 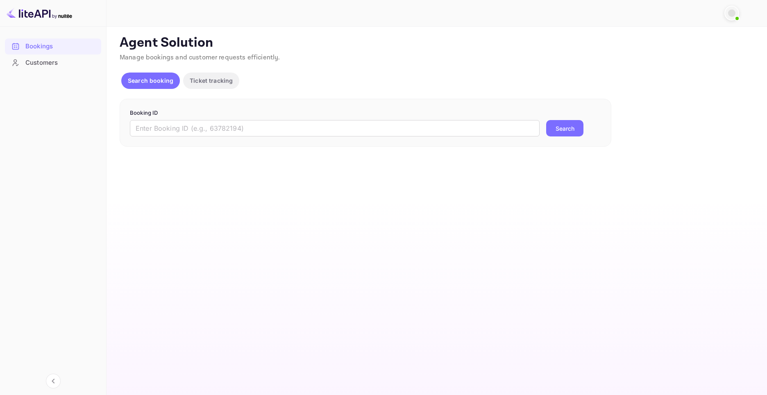 I want to click on p: Search booking, so click(x=150, y=80).